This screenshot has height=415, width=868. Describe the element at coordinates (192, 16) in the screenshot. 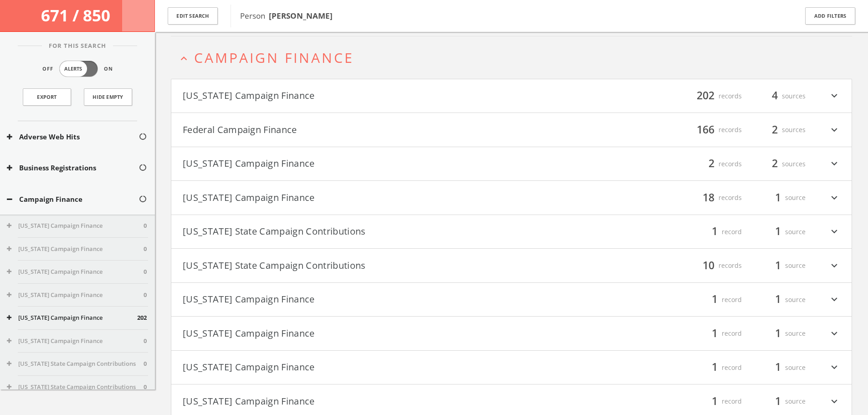

I see `button: Edit Search` at that location.